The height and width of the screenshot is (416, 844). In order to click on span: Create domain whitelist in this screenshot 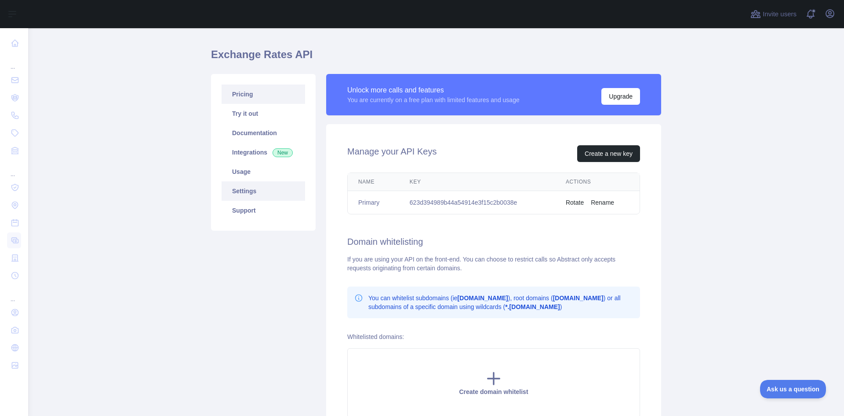, I will do `click(493, 391)`.